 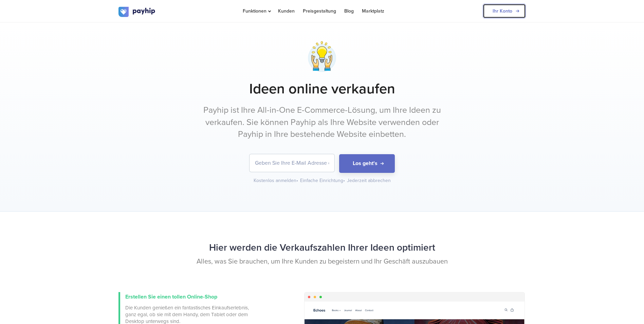 What do you see at coordinates (322, 261) in the screenshot?
I see `p: Alles, was Sie brauchen, um Ihre Kunden zu begeistern und Ihr Geschäft auszubauen` at bounding box center [322, 261].